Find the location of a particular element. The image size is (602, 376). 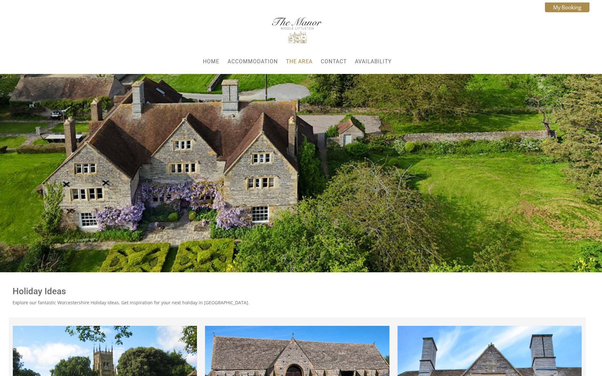

a: Accommodation is located at coordinates (253, 61).